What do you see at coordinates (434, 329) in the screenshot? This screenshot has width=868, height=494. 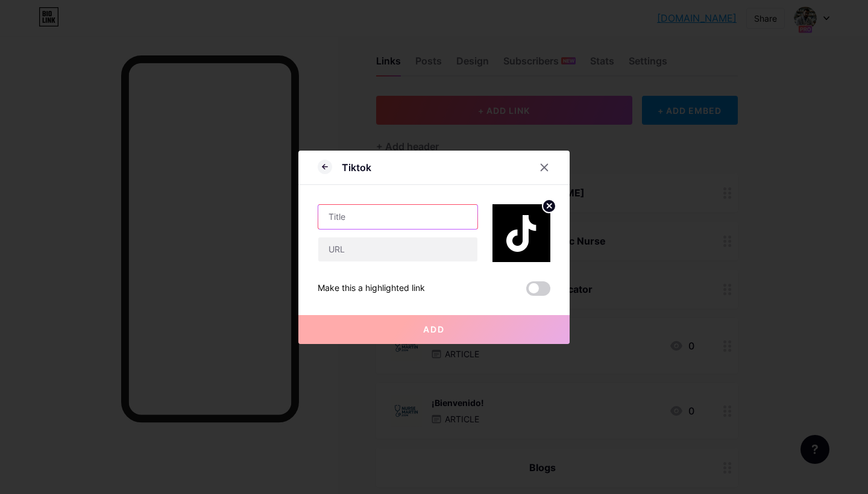 I see `span: Add` at bounding box center [434, 329].